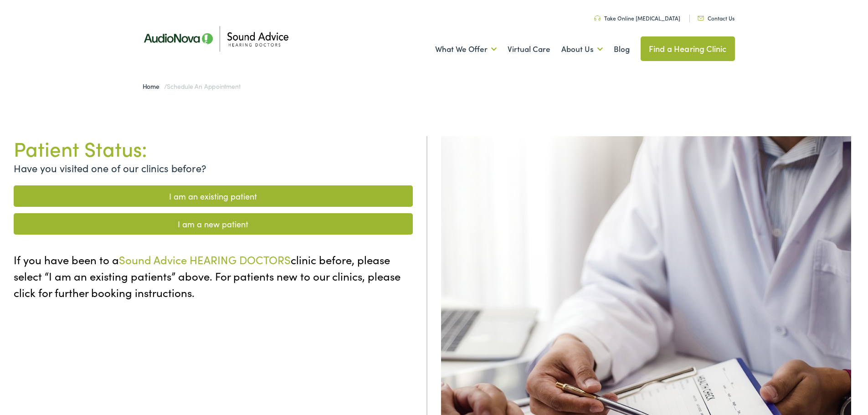 This screenshot has height=415, width=868. What do you see at coordinates (203, 86) in the screenshot?
I see `span: Schedule an Appointment` at bounding box center [203, 86].